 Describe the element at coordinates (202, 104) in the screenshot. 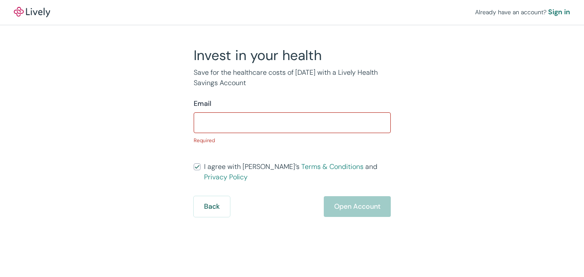

I see `label: Email` at that location.